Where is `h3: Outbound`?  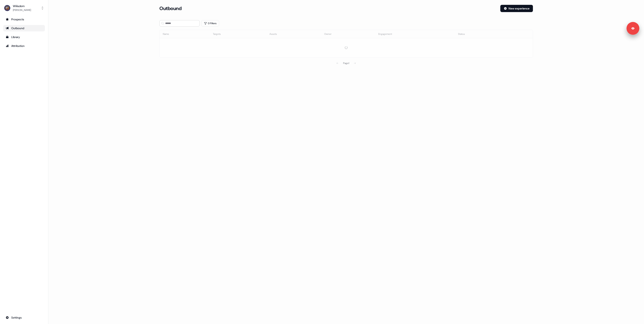 h3: Outbound is located at coordinates (171, 8).